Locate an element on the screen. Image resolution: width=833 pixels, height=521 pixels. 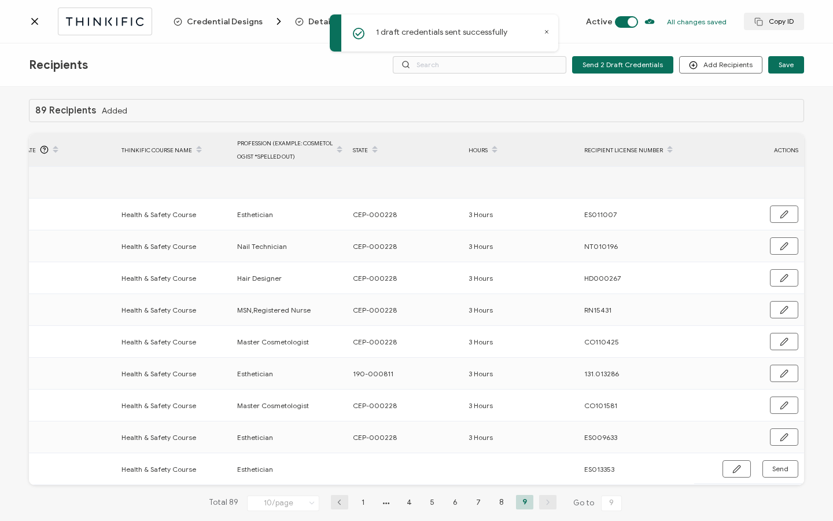
span: Copy ID is located at coordinates (774, 21).